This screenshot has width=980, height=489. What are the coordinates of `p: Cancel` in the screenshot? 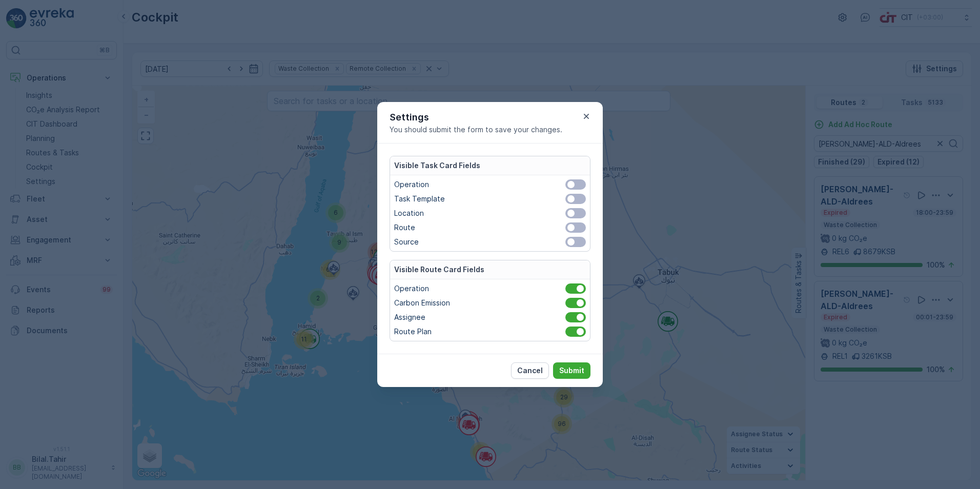 It's located at (530, 371).